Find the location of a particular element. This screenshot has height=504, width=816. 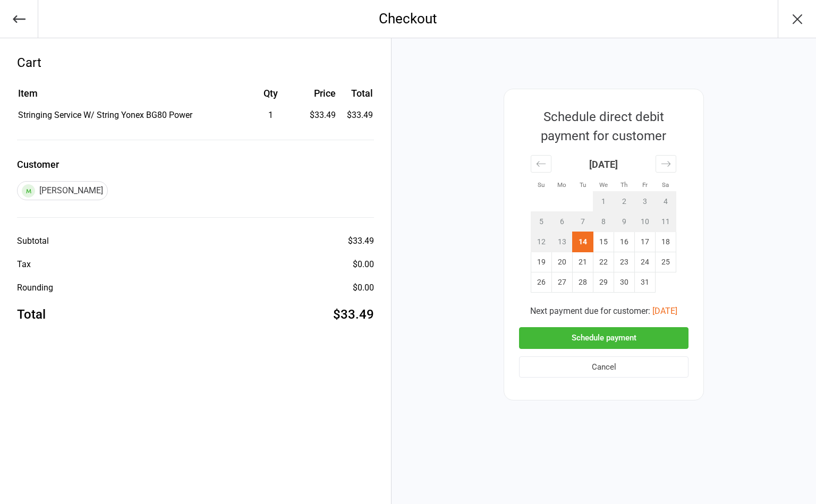

small: Fr is located at coordinates (645, 185).